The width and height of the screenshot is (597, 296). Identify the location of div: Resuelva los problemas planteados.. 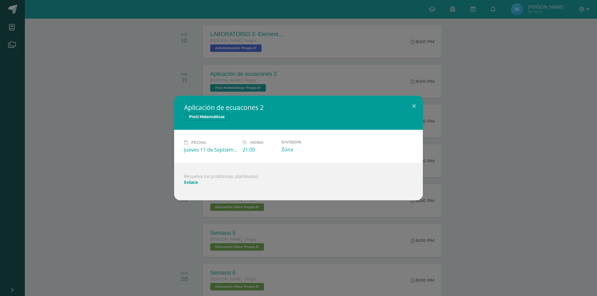
(298, 182).